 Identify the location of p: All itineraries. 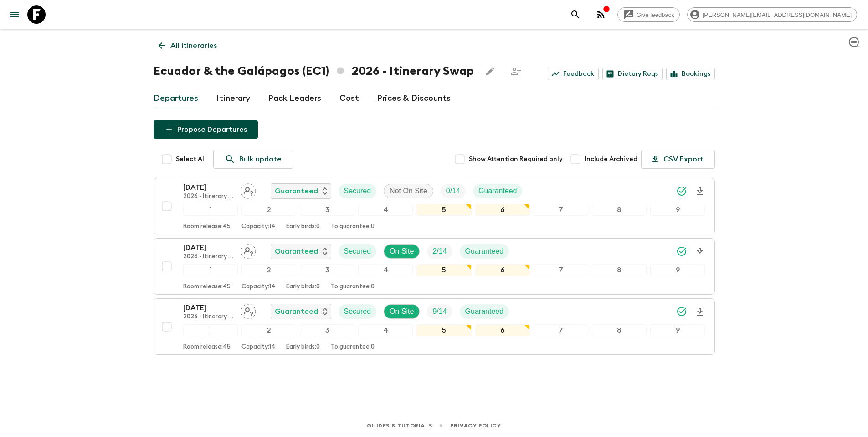
(194, 45).